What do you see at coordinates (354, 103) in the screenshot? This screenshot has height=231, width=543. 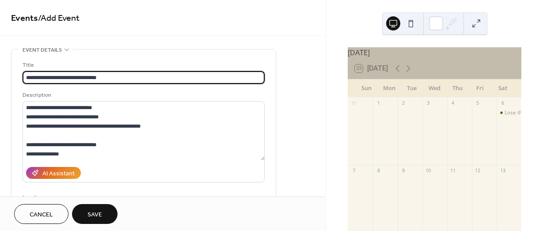 I see `div: 31` at bounding box center [354, 103].